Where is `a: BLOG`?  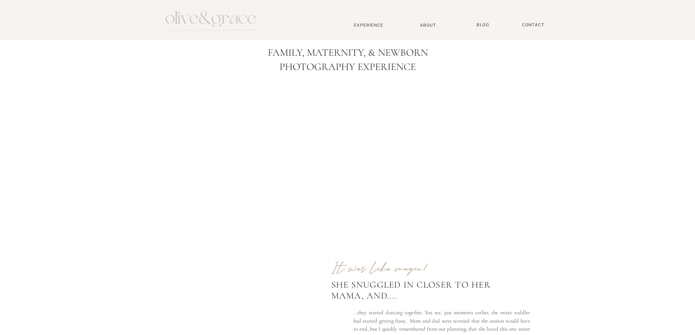
a: BLOG is located at coordinates (483, 25).